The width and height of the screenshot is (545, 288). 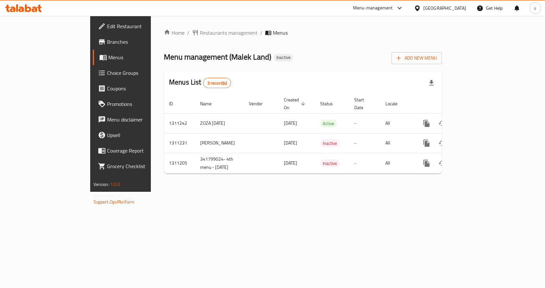 What do you see at coordinates (210, 104) in the screenshot?
I see `span: Name` at bounding box center [210, 104].